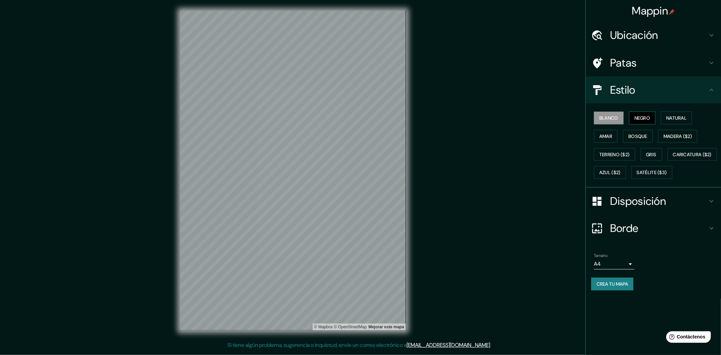 The width and height of the screenshot is (721, 355). I want to click on font: Mappin, so click(650, 11).